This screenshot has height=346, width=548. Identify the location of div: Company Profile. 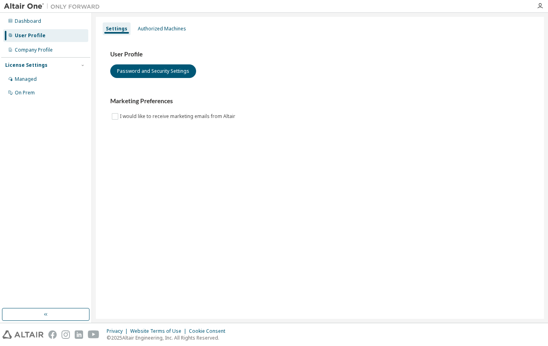
(34, 50).